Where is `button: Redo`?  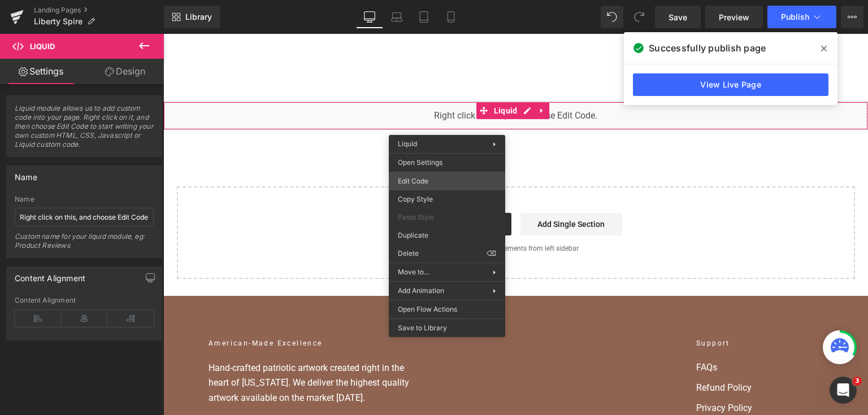 button: Redo is located at coordinates (639, 17).